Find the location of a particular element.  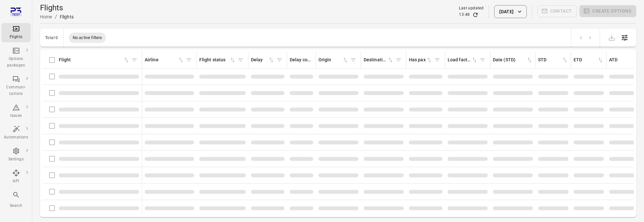

div: Sort by STD in ascending order is located at coordinates (553, 60).